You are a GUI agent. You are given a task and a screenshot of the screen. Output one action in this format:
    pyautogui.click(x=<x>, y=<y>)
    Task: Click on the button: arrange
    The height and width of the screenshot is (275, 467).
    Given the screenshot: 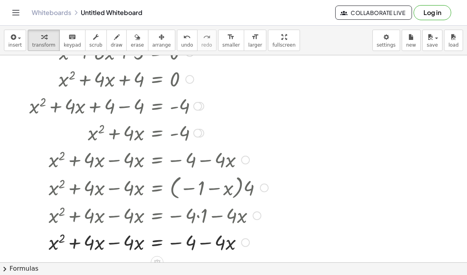 What is the action you would take?
    pyautogui.click(x=161, y=40)
    